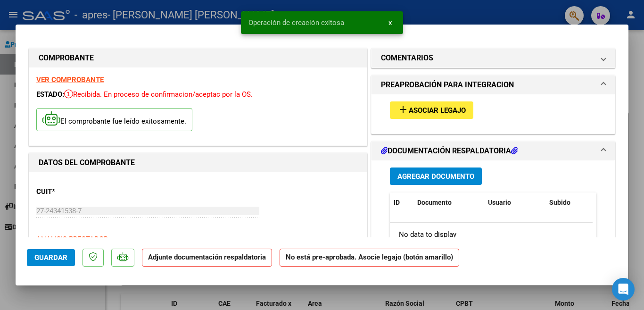 This screenshot has height=310, width=644. What do you see at coordinates (493, 151) in the screenshot?
I see `mat-expansion-panel-header: DOCUMENTACIÓN RESPALDATORIA` at bounding box center [493, 151].